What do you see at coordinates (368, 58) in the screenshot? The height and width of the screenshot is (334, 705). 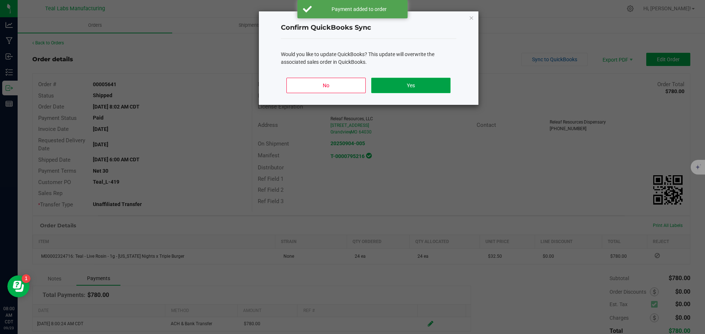 I see `div: Would you like to update QuickBooks? This update will overwrite the associated sales order in Qui...` at bounding box center [368, 58].